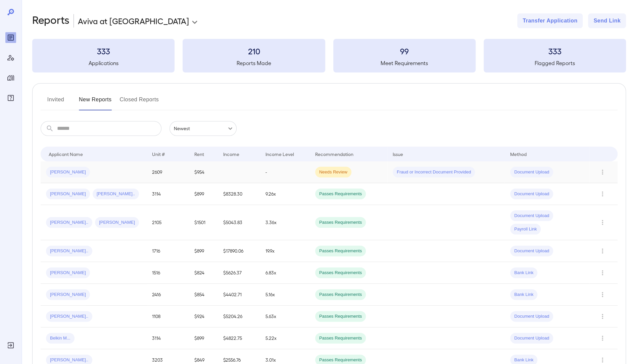 This screenshot has width=634, height=364. Describe the element at coordinates (285, 194) in the screenshot. I see `td: 9.26x` at that location.